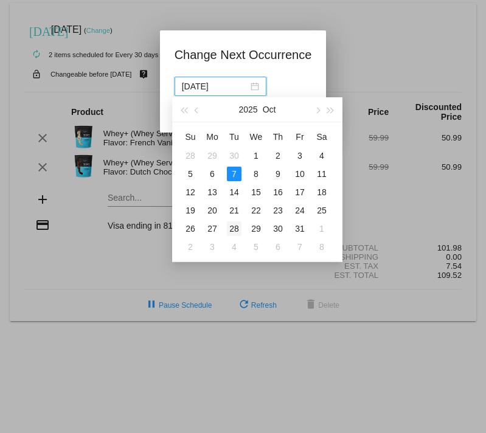  Describe the element at coordinates (322, 174) in the screenshot. I see `div: 11` at that location.